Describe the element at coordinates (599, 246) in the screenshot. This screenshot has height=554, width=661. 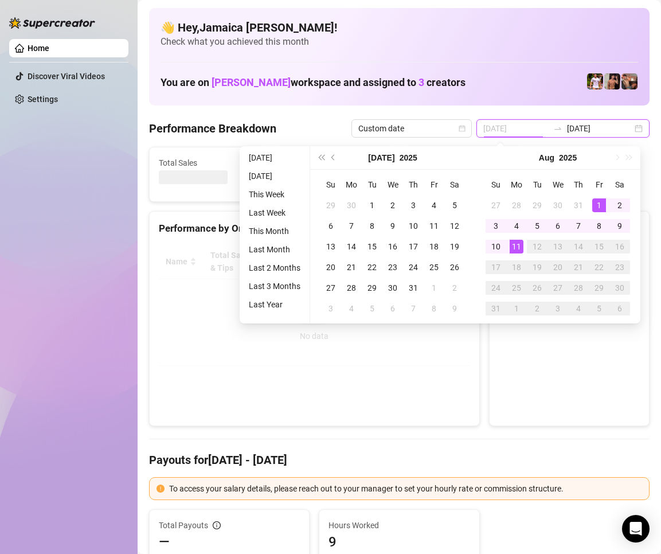
I see `div: 15` at that location.